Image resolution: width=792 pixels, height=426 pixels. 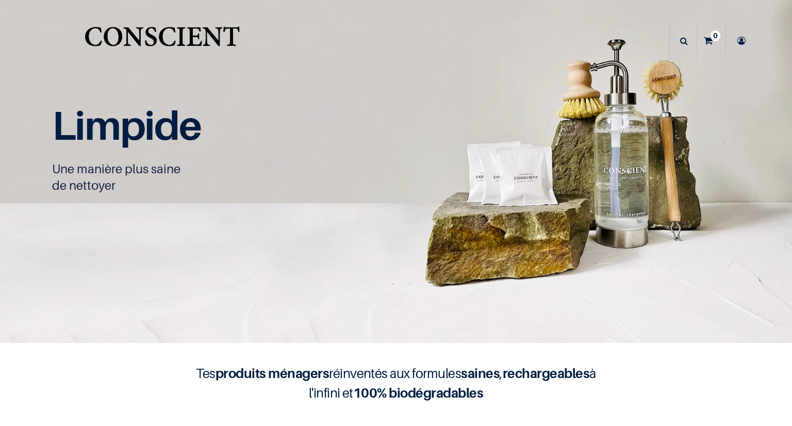 I want to click on a: 0, so click(x=711, y=41).